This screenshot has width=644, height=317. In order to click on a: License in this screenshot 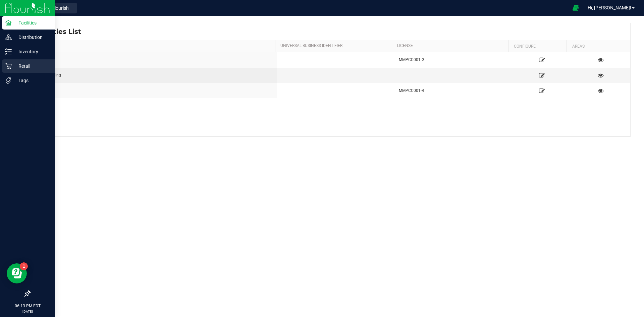, I will do `click(451, 46)`.